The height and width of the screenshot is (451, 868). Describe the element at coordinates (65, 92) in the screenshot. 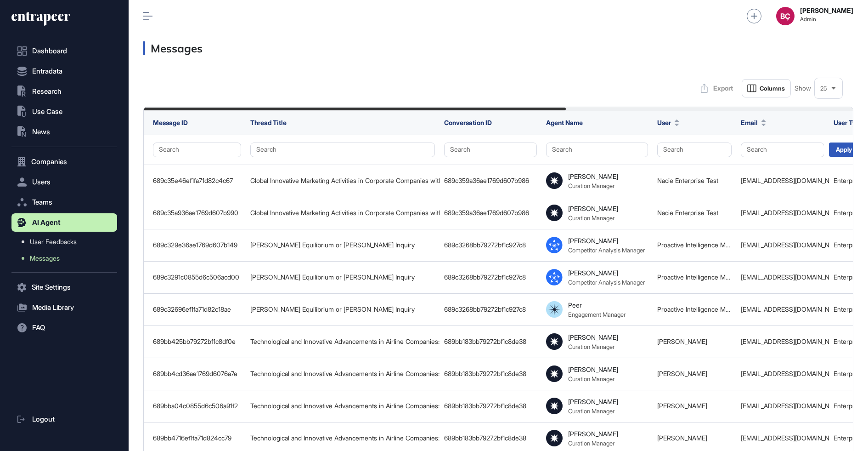

I see `button: Research` at that location.